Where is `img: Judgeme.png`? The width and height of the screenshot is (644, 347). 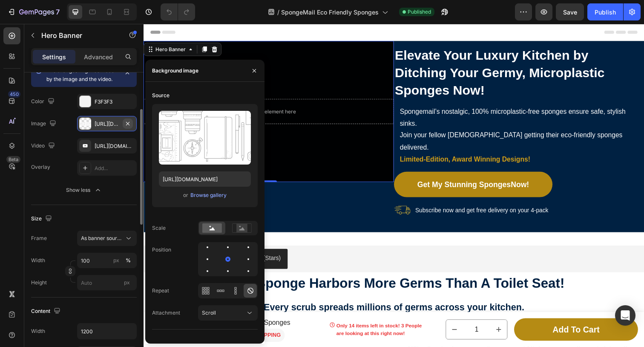 img: Judgeme.png is located at coordinates (15, 240).